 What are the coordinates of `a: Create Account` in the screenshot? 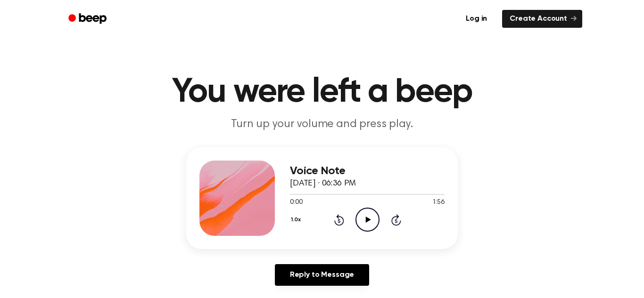 It's located at (542, 19).